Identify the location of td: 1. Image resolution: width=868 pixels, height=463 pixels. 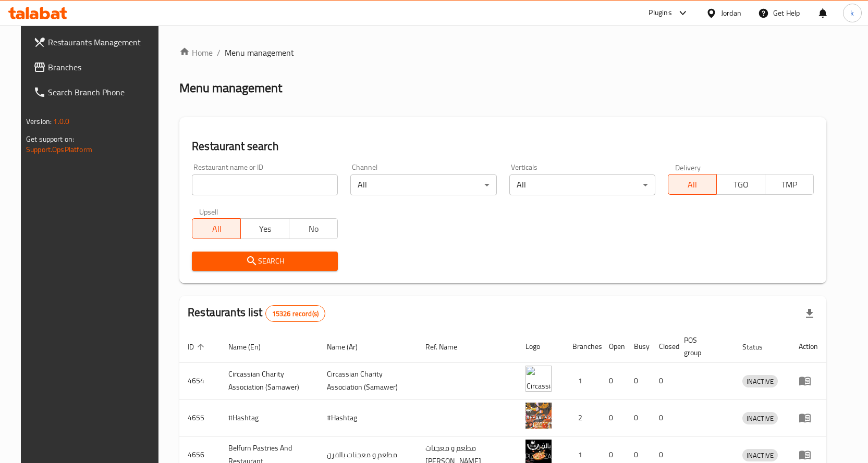
(583, 381).